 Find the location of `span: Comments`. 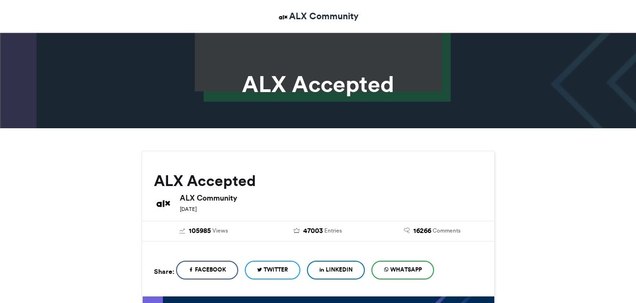

span: Comments is located at coordinates (446, 231).